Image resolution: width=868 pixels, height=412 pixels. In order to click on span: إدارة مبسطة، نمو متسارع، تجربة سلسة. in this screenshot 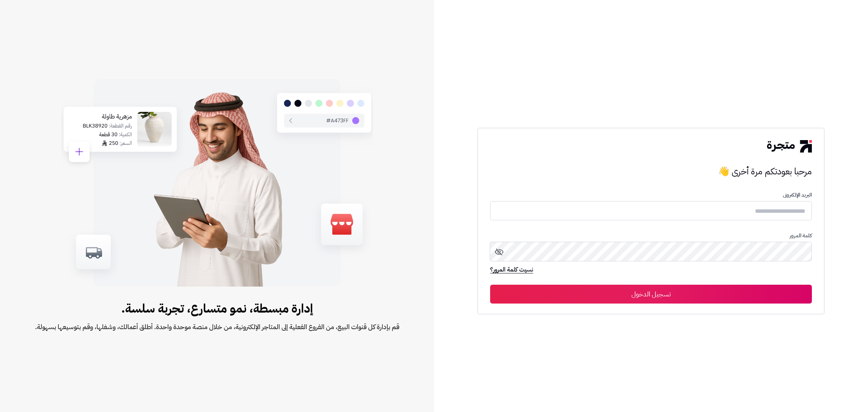, I will do `click(217, 308)`.